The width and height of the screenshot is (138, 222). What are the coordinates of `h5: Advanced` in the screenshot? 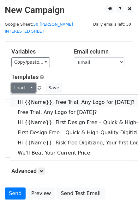 It's located at (69, 171).